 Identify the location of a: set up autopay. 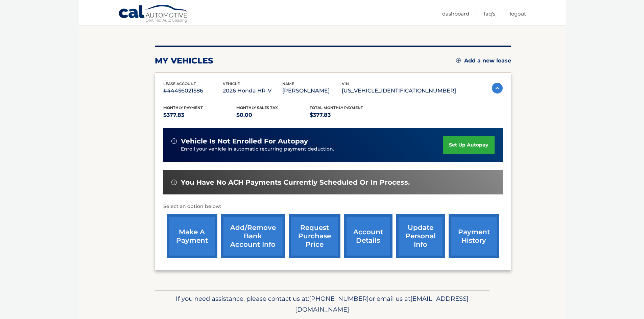
(469, 145).